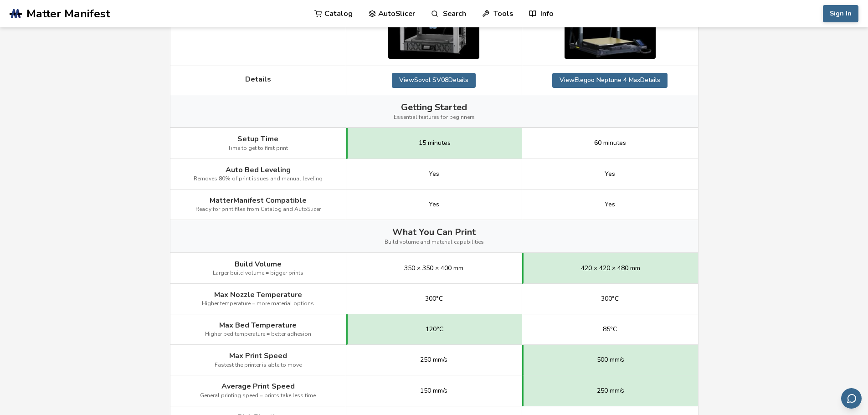 The image size is (868, 415). What do you see at coordinates (258, 139) in the screenshot?
I see `span: Setup Time` at bounding box center [258, 139].